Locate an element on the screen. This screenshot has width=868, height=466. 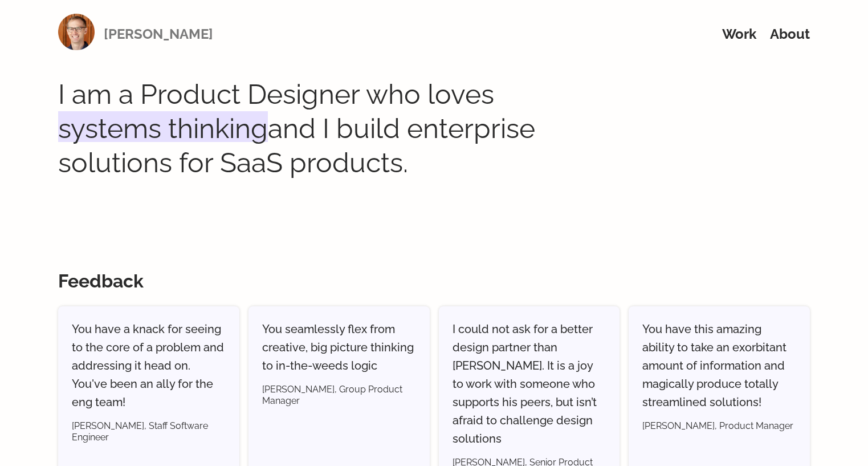
p: You have this amazing ability to take an exorbitant amount of information and magically produce t... is located at coordinates (719, 366).